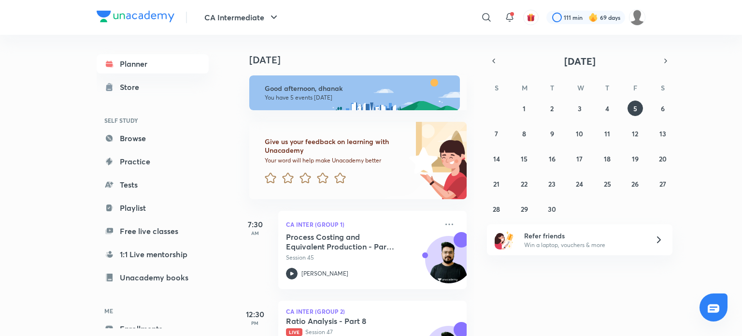  Describe the element at coordinates (552, 133) in the screenshot. I see `abbr: September 9, 2025` at that location.